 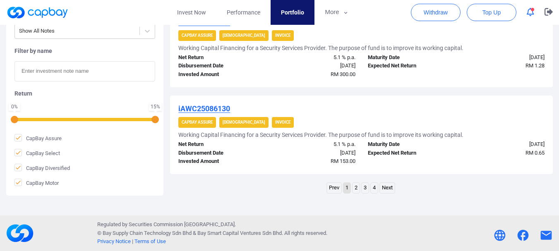 I want to click on span: RM 0.65, so click(x=535, y=153).